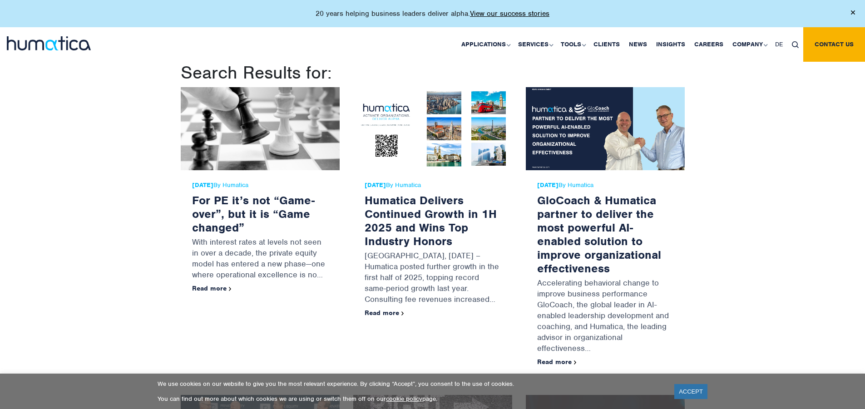 The height and width of the screenshot is (409, 865). Describe the element at coordinates (433, 73) in the screenshot. I see `h1: Search Results for:` at that location.